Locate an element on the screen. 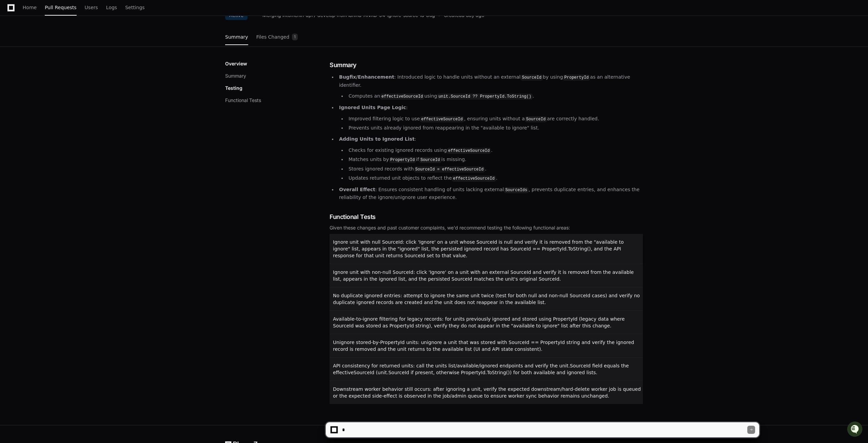 Image resolution: width=868 pixels, height=443 pixels. strong: Adding Units to Ignored List is located at coordinates (377, 139).